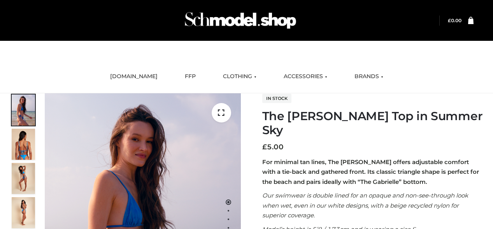 The height and width of the screenshot is (229, 493). I want to click on img: 5.Alex-top_CN-1-1_1-1.jpg, so click(23, 144).